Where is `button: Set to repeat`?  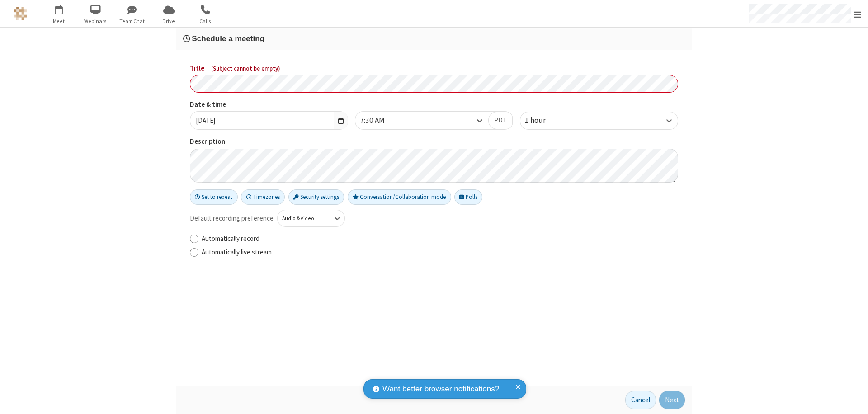
button: Set to repeat is located at coordinates (214, 197).